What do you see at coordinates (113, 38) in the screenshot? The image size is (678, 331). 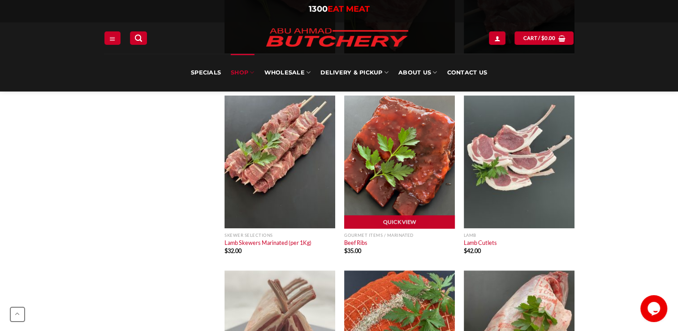 I see `a: Menu` at bounding box center [113, 38].